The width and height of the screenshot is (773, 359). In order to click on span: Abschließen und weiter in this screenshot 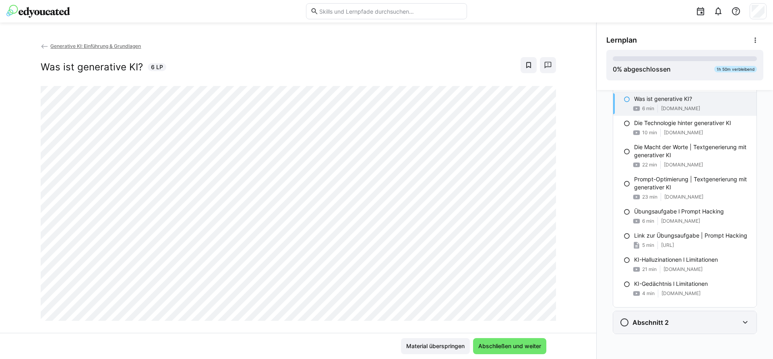, I will do `click(510, 347)`.